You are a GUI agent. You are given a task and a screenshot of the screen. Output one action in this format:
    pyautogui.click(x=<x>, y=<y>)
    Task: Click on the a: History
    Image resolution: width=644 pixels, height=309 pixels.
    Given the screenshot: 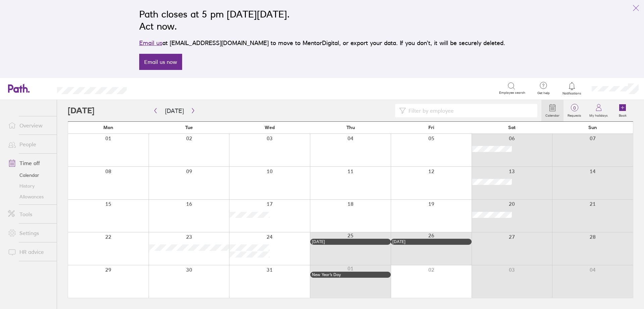 What is the action you would take?
    pyautogui.click(x=30, y=186)
    